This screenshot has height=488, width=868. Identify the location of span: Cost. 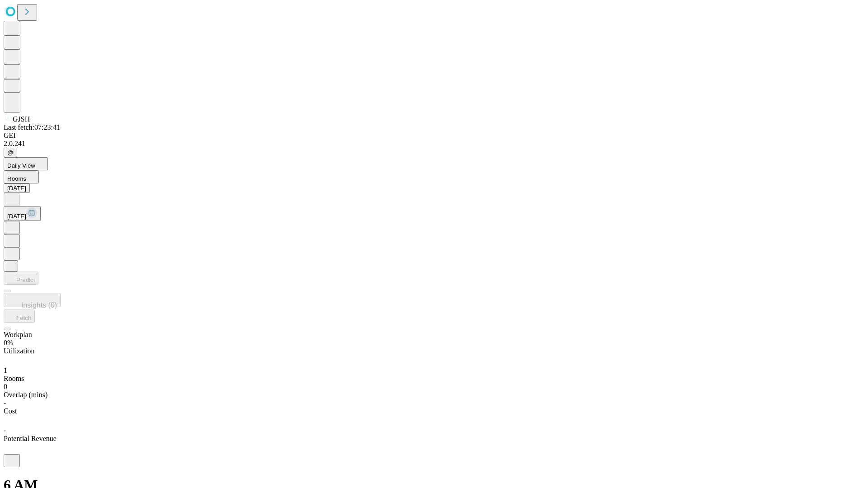
(10, 411).